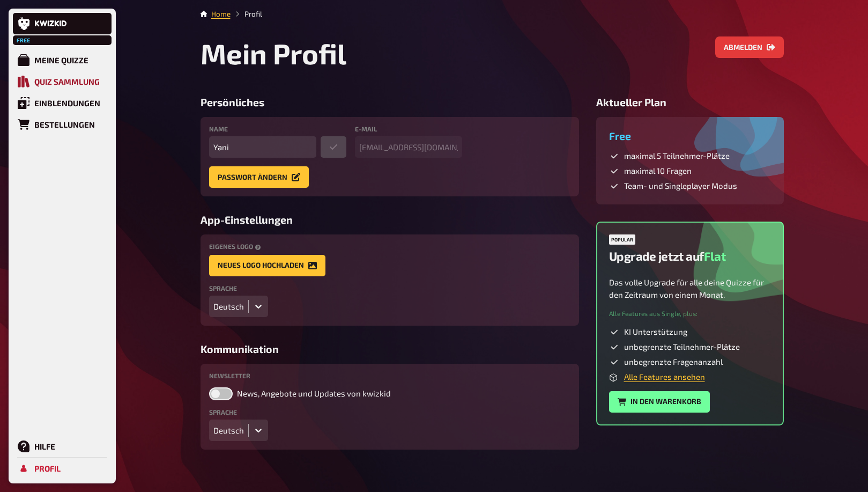 The image size is (868, 492). What do you see at coordinates (390, 376) in the screenshot?
I see `label: Newsletter` at bounding box center [390, 376].